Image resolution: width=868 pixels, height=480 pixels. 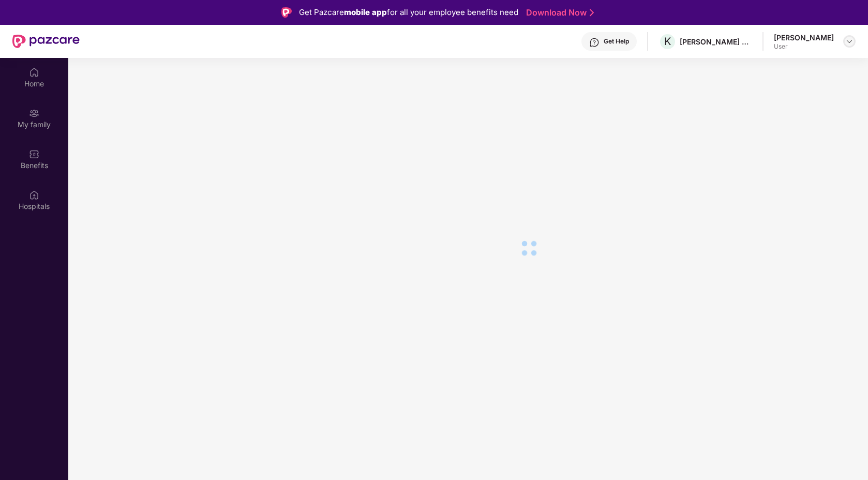 I want to click on img: Logo, so click(x=286, y=12).